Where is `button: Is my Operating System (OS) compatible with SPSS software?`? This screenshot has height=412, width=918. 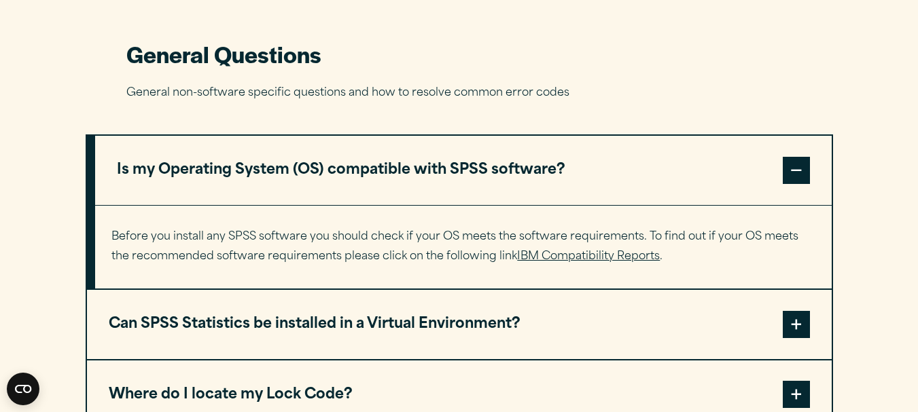 button: Is my Operating System (OS) compatible with SPSS software? is located at coordinates (463, 171).